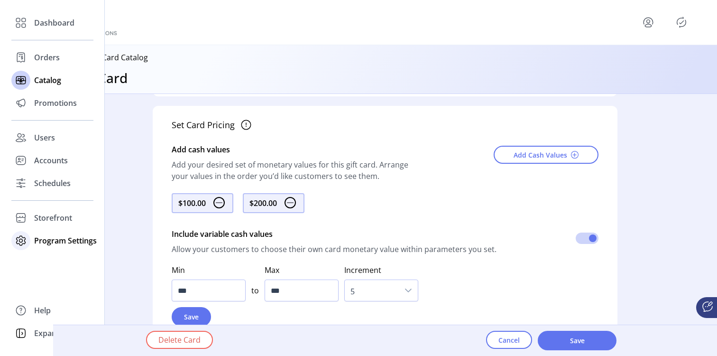  Describe the element at coordinates (509, 340) in the screenshot. I see `span: Cancel` at that location.